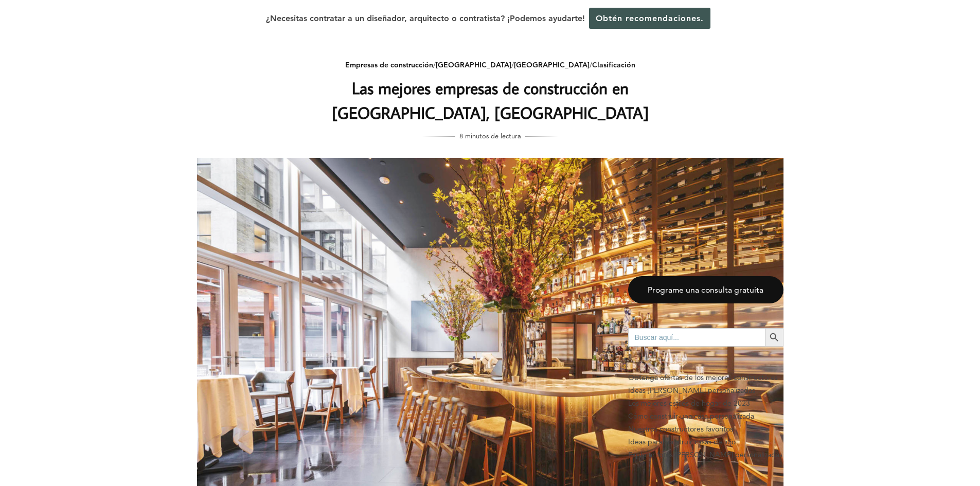 This screenshot has width=980, height=486. I want to click on font: Clasificación, so click(614, 65).